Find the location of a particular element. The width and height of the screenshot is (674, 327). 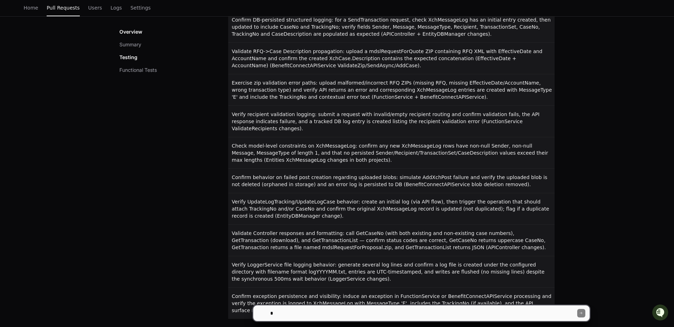

div: We're available if you need us! is located at coordinates (57, 63).